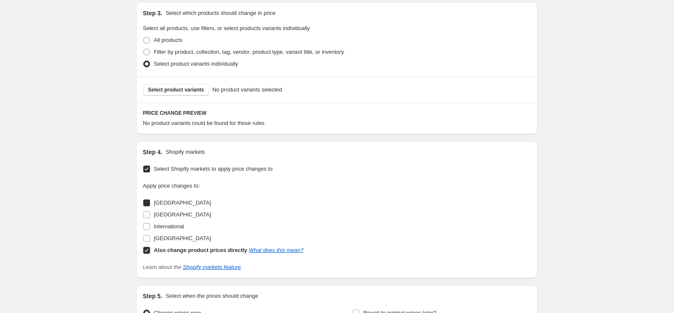  Describe the element at coordinates (185, 152) in the screenshot. I see `p: Shopify markets` at that location.